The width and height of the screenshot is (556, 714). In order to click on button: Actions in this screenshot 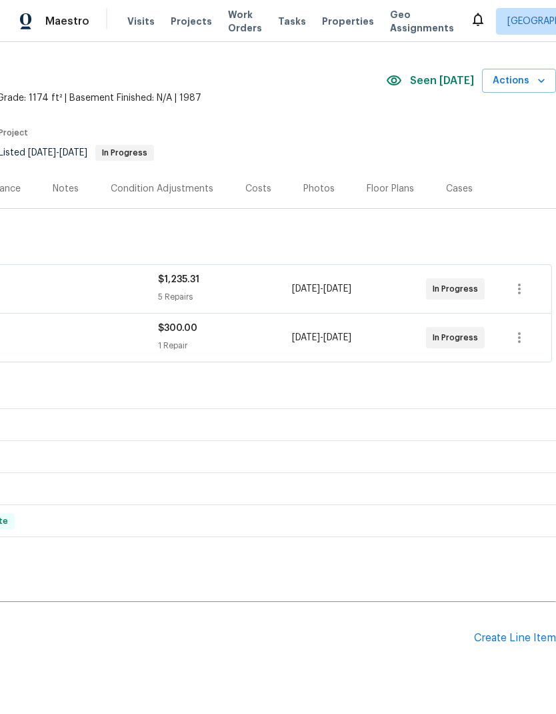, I will do `click(519, 81)`.